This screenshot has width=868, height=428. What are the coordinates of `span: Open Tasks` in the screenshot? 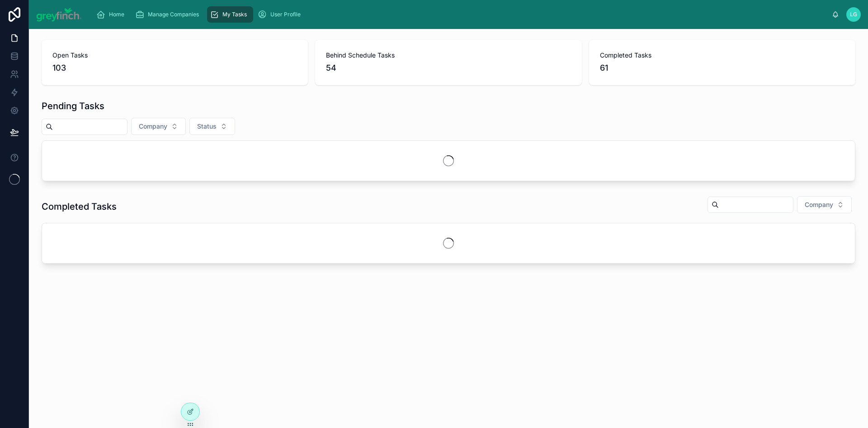 It's located at (174, 55).